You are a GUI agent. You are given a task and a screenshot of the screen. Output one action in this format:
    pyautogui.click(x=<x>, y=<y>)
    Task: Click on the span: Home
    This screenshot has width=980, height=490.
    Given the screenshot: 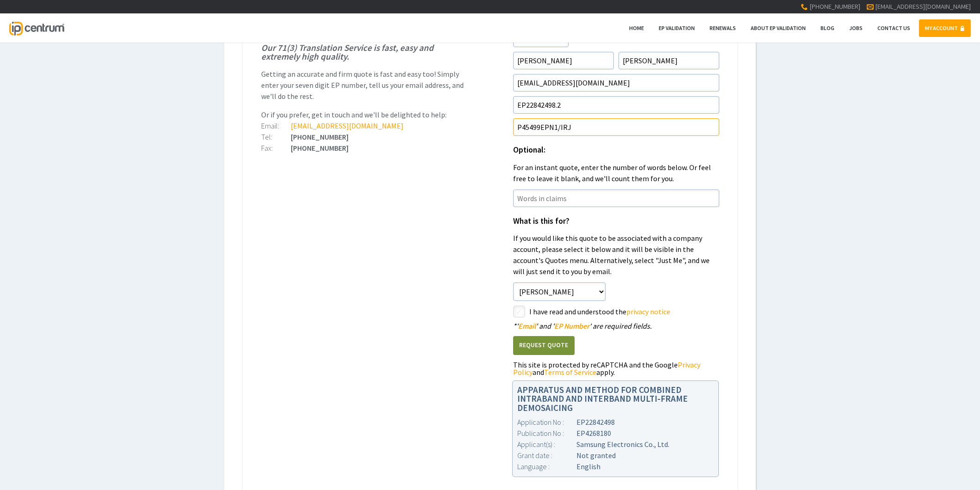 What is the action you would take?
    pyautogui.click(x=636, y=28)
    